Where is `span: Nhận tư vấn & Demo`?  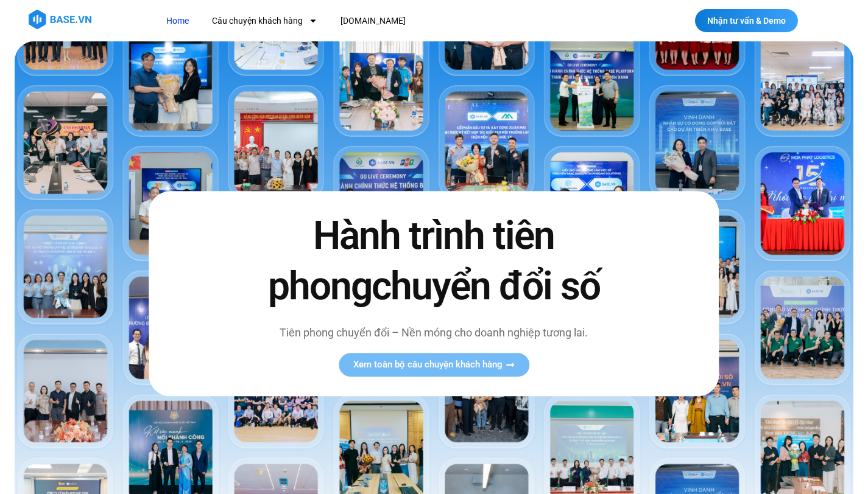
span: Nhận tư vấn & Demo is located at coordinates (746, 20).